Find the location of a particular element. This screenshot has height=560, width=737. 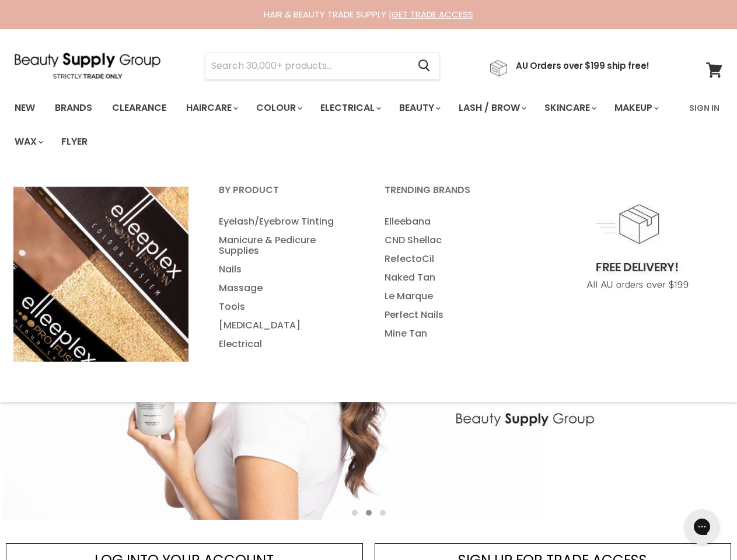

a: GET TRADE ACCESS is located at coordinates (432, 14).